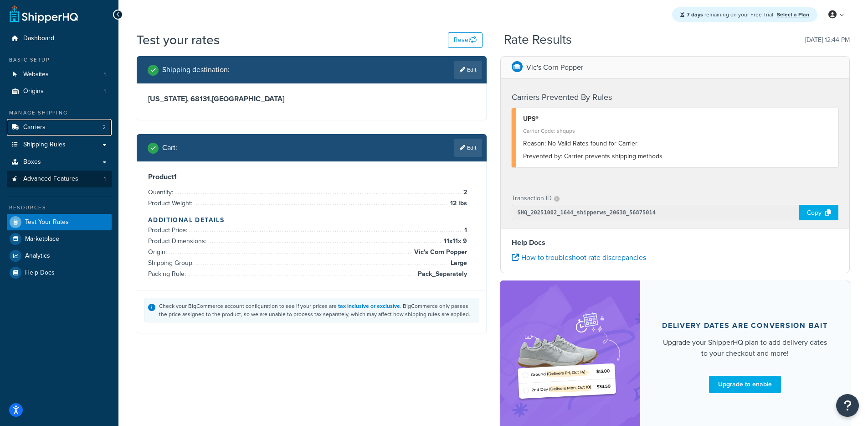  Describe the element at coordinates (59, 207) in the screenshot. I see `div: Resources` at that location.